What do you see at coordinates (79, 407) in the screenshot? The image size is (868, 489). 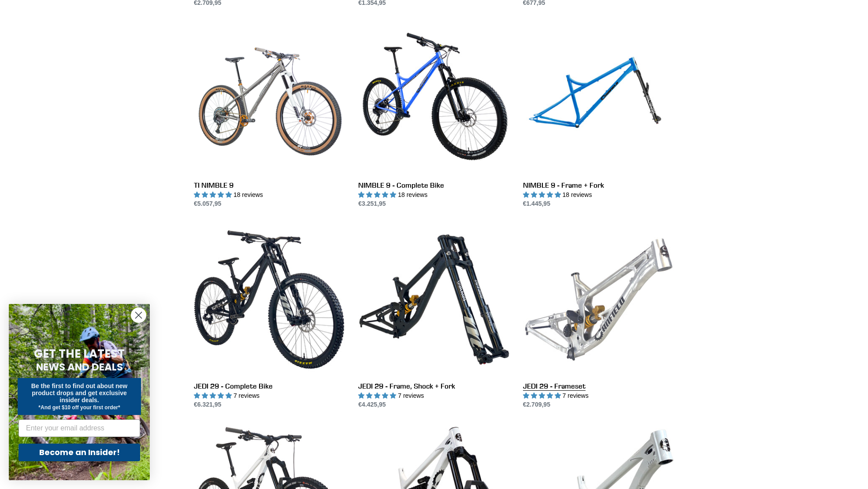 I see `span: *And get $10 off your first order*` at bounding box center [79, 407].